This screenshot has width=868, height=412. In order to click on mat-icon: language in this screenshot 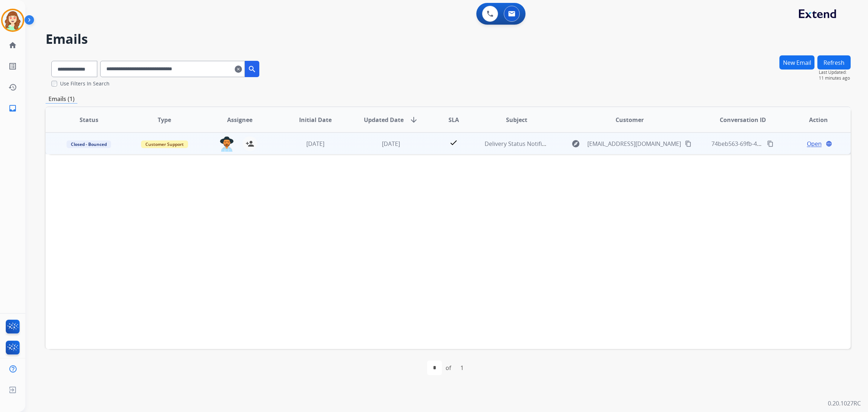, I will do `click(829, 144)`.